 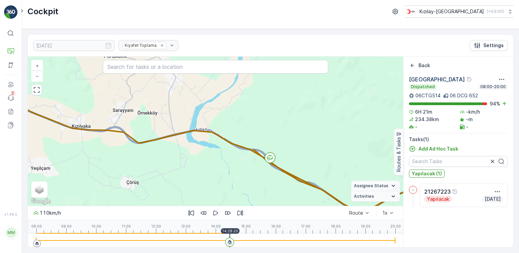 What do you see at coordinates (36, 226) in the screenshot?
I see `p: 08:00` at bounding box center [36, 226].